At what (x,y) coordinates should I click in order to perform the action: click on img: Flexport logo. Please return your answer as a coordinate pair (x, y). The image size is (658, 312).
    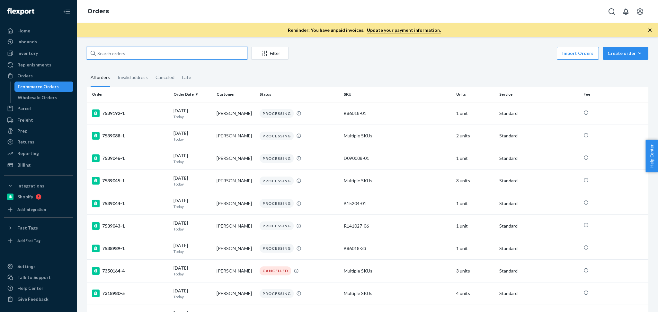
    Looking at the image, I should click on (21, 12).